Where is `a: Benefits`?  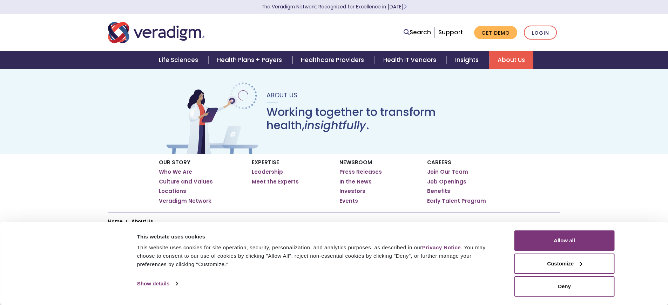 a: Benefits is located at coordinates (438, 191).